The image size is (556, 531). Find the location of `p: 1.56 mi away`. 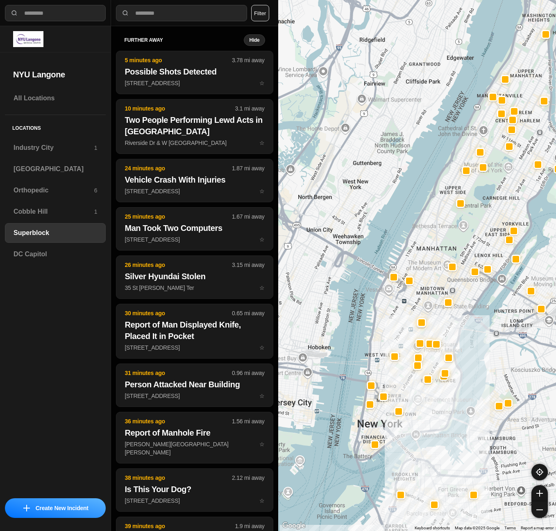

p: 1.56 mi away is located at coordinates (248, 422).